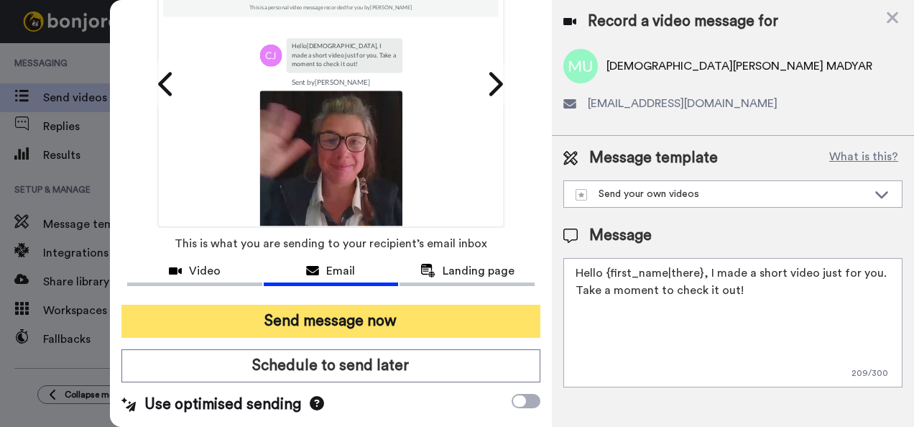  I want to click on span: Landing page, so click(479, 271).